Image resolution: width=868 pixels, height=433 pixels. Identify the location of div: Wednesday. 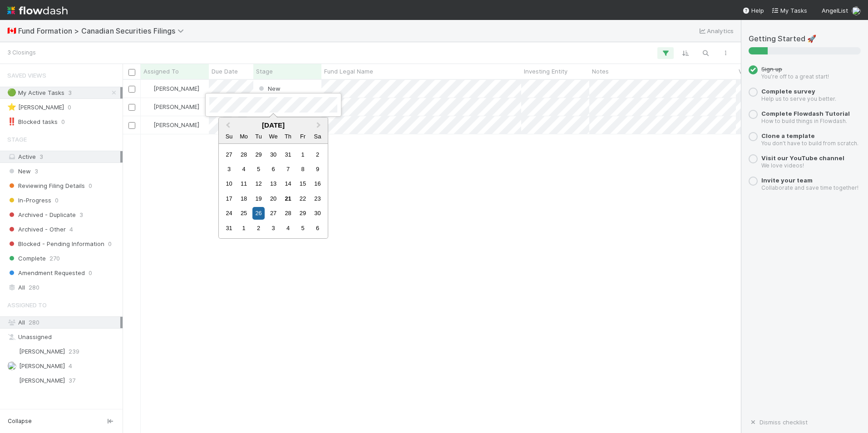
(273, 136).